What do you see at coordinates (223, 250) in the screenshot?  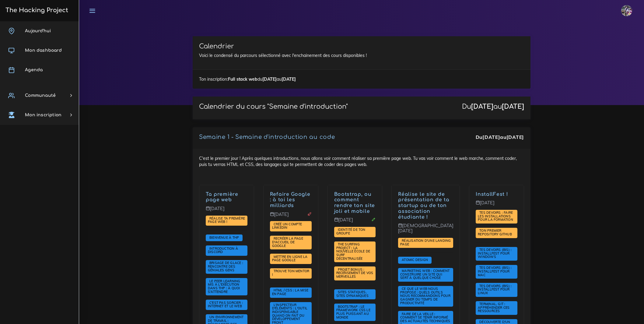 I see `span: Introduction à Discord` at bounding box center [223, 250].